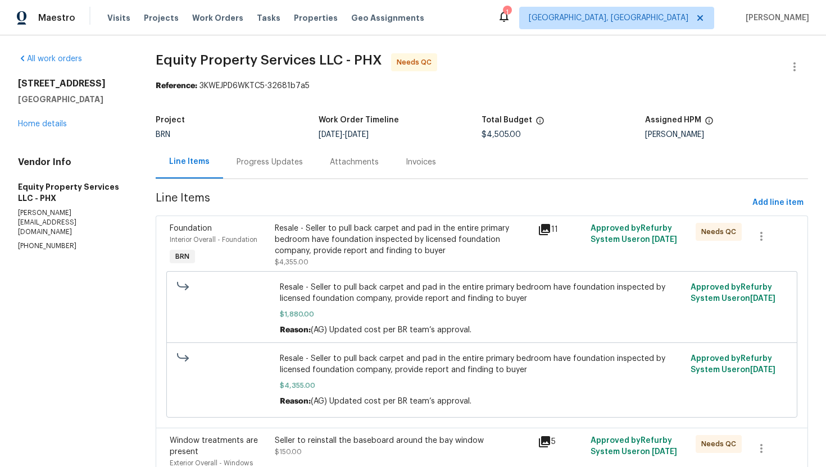 The image size is (826, 467). What do you see at coordinates (452, 203) in the screenshot?
I see `span: Line Items` at bounding box center [452, 203].